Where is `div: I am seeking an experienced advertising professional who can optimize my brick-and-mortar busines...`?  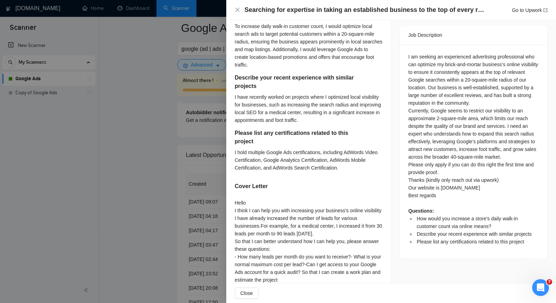
div: I am seeking an experienced advertising professional who can optimize my brick-and-mortar busines... is located at coordinates (474, 149).